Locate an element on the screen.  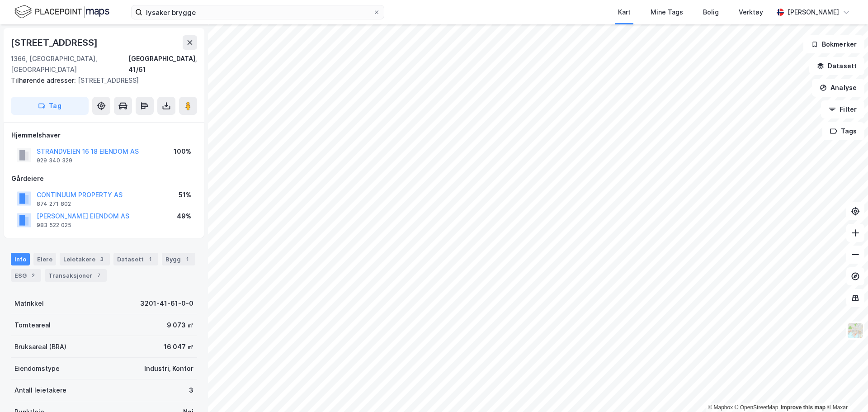
div: 7 is located at coordinates (99, 276).